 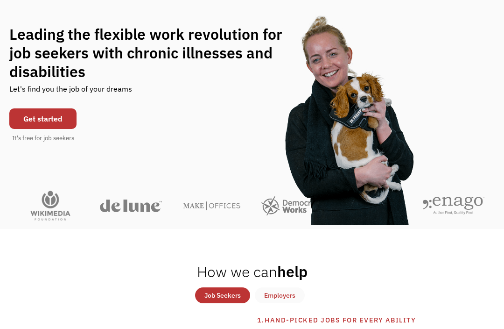 I want to click on div: It's free for job seekers, so click(x=43, y=139).